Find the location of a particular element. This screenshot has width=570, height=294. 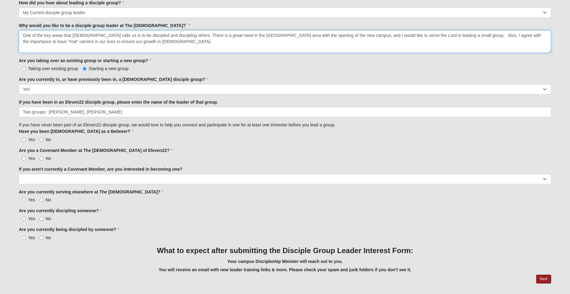

span: Starting a new group is located at coordinates (108, 69).